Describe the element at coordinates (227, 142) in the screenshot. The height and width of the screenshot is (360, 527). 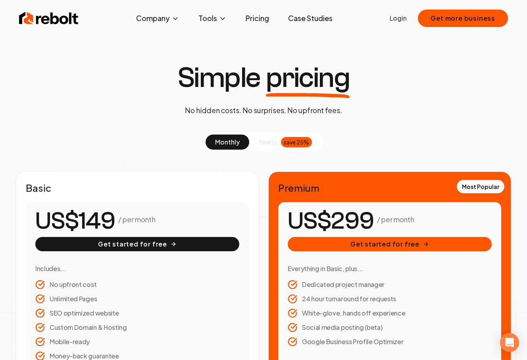
I see `button: monthly` at that location.